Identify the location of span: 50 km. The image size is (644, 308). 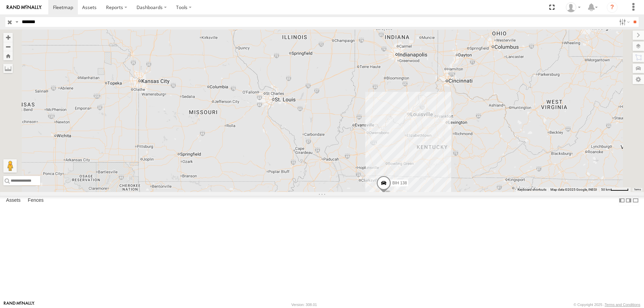
(606, 189).